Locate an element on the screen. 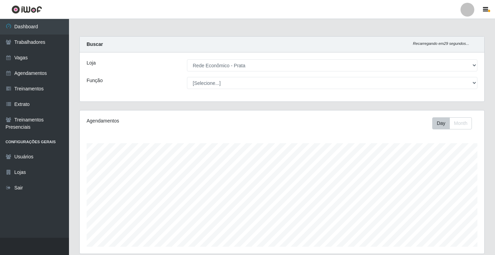 The height and width of the screenshot is (255, 495). div: Agendamentos is located at coordinates (165, 121).